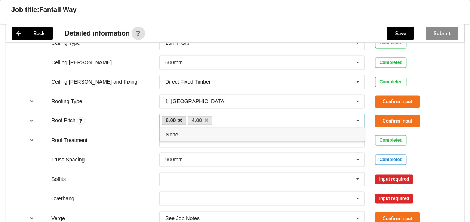  Describe the element at coordinates (69, 140) in the screenshot. I see `label: Roof Treatment` at that location.